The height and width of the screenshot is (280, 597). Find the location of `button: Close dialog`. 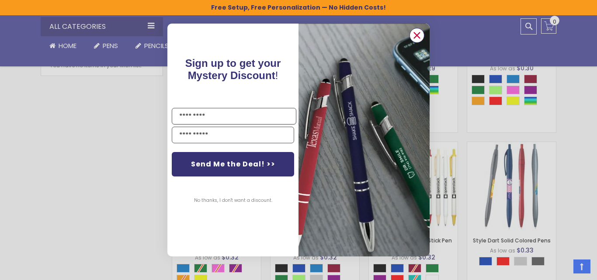

button: Close dialog is located at coordinates (417, 35).